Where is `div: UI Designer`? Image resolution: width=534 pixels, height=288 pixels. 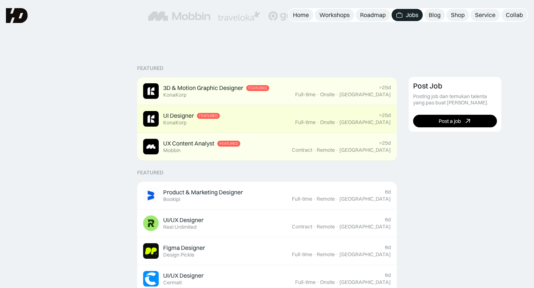 div: UI Designer is located at coordinates (178, 116).